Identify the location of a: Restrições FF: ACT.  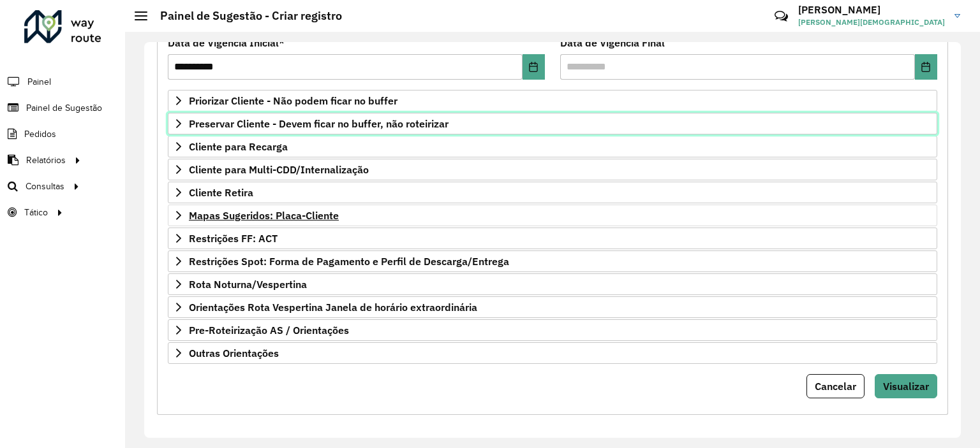
(553, 239).